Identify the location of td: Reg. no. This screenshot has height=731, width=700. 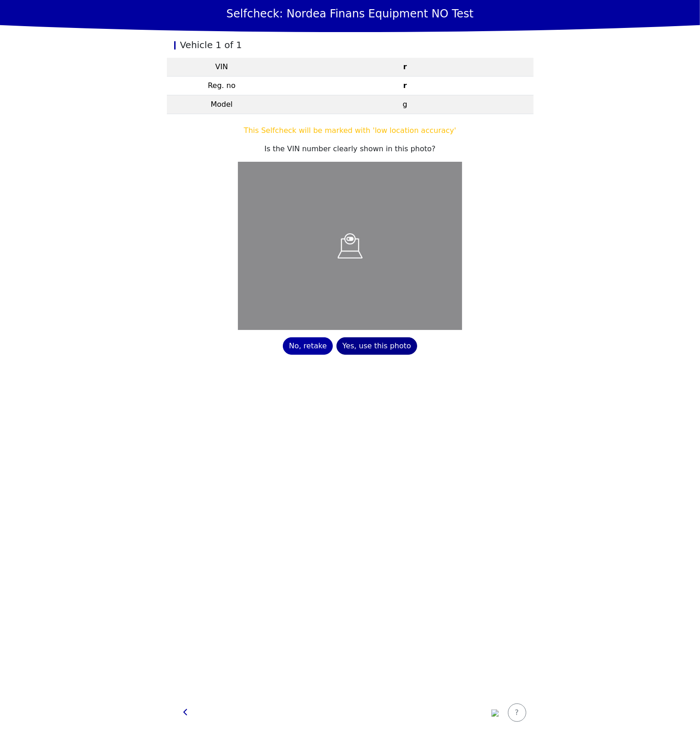
(222, 86).